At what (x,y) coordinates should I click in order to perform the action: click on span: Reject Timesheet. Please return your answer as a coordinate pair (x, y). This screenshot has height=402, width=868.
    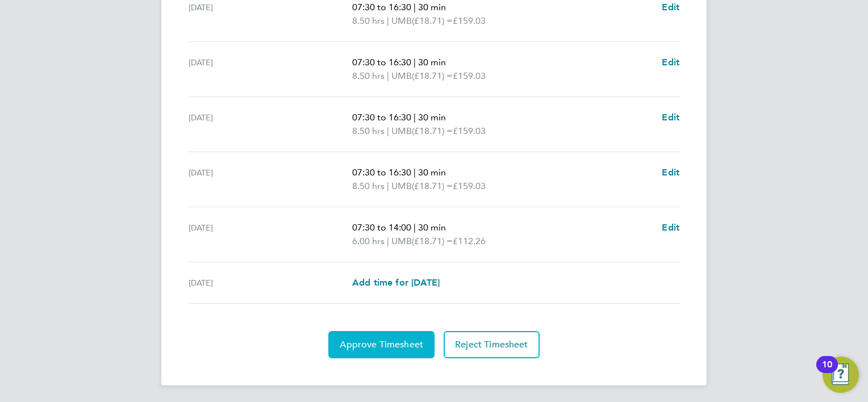
    Looking at the image, I should click on (492, 345).